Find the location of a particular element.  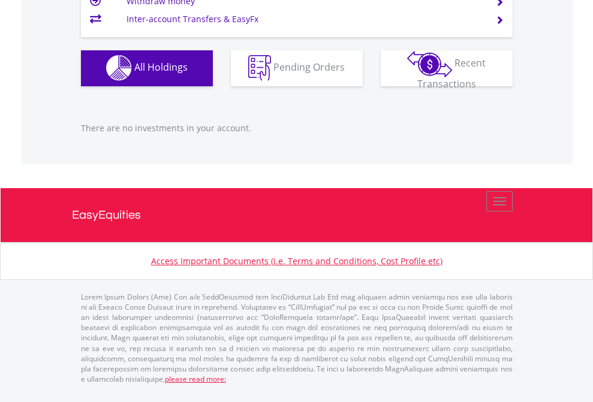

button: Pending Orders is located at coordinates (297, 68).